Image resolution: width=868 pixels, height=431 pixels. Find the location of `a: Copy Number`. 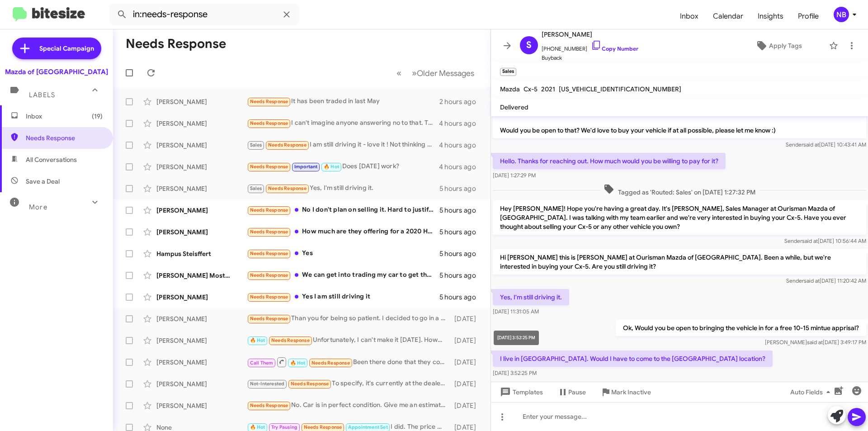

a: Copy Number is located at coordinates (615, 48).